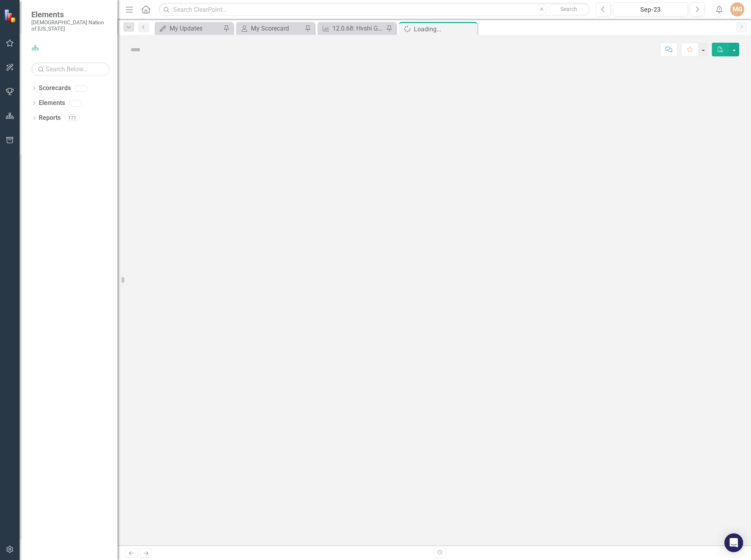 This screenshot has width=751, height=560. What do you see at coordinates (50, 118) in the screenshot?
I see `a: Reports` at bounding box center [50, 118].